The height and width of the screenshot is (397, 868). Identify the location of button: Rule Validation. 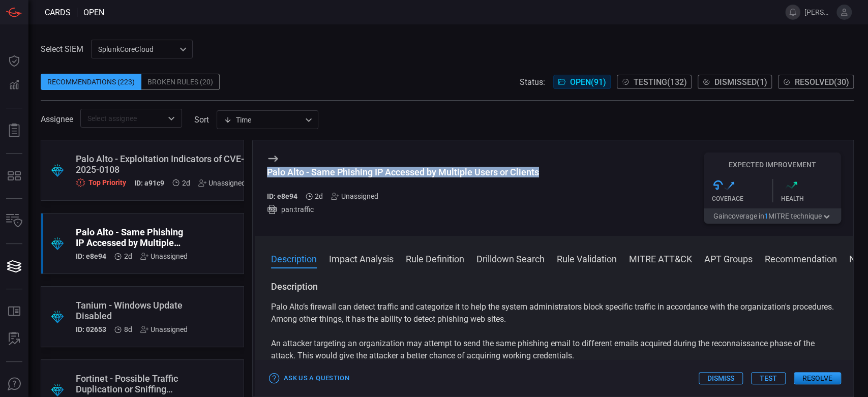
(586, 258).